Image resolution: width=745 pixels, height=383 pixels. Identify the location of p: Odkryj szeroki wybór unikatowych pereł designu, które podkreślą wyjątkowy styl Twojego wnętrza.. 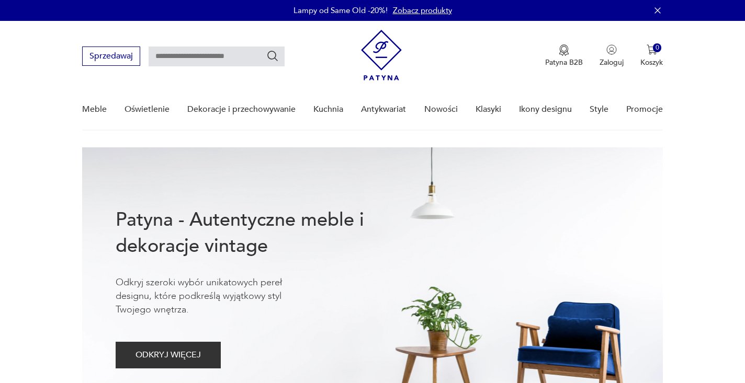
(215, 296).